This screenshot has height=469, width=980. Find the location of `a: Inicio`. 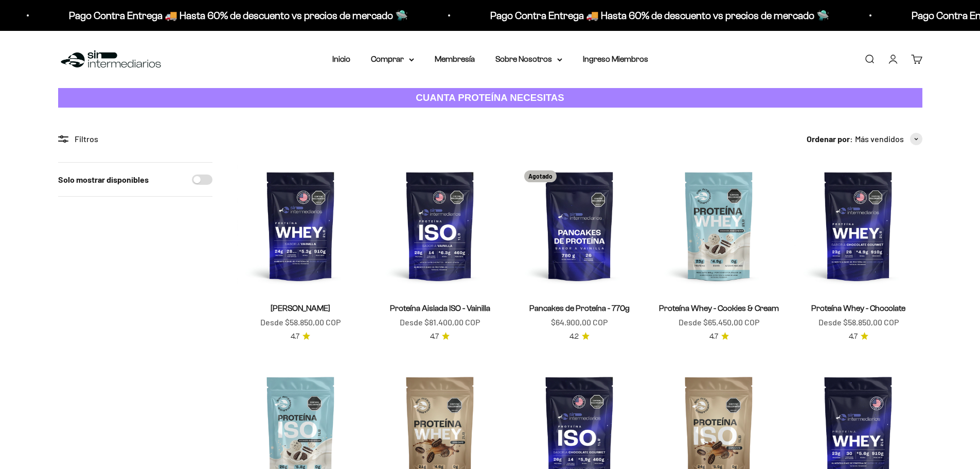

a: Inicio is located at coordinates (341, 59).